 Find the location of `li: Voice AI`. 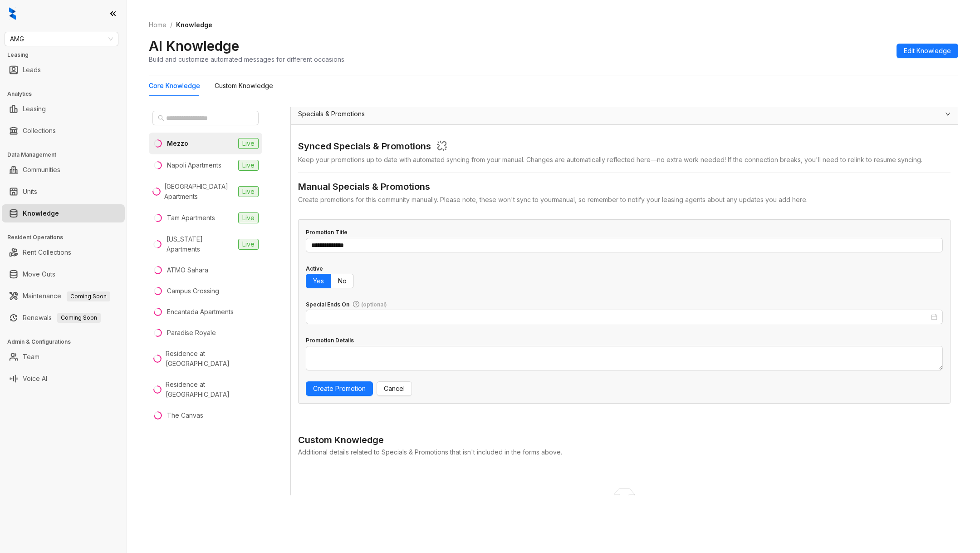

li: Voice AI is located at coordinates (63, 379).